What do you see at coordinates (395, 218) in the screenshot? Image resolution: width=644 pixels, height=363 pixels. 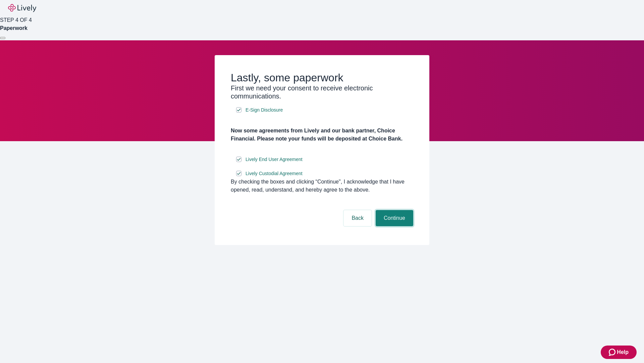 I see `button: Continue` at bounding box center [395, 218].